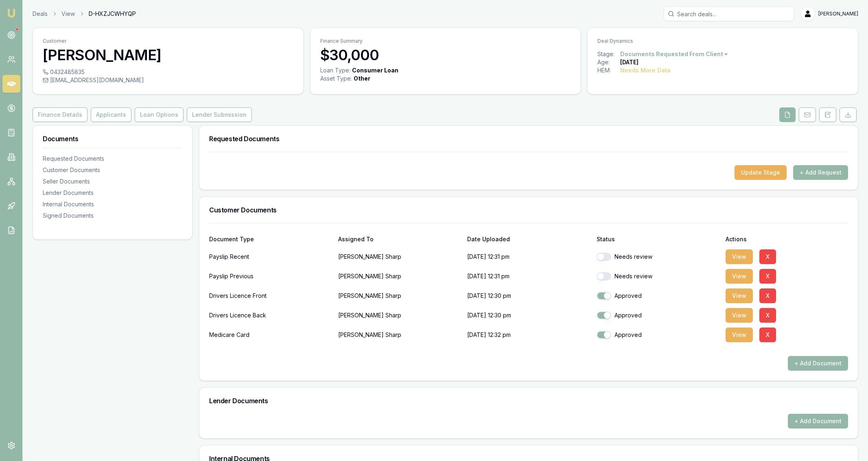 This screenshot has height=461, width=868. Describe the element at coordinates (112, 139) in the screenshot. I see `h3: Documents` at that location.